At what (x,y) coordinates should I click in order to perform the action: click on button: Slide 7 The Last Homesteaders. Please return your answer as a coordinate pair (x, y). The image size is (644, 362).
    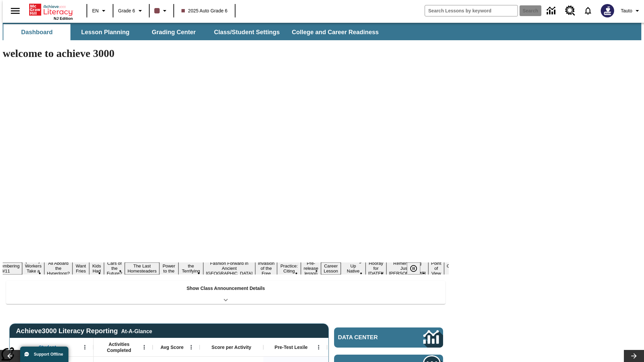
    Looking at the image, I should click on (142, 269).